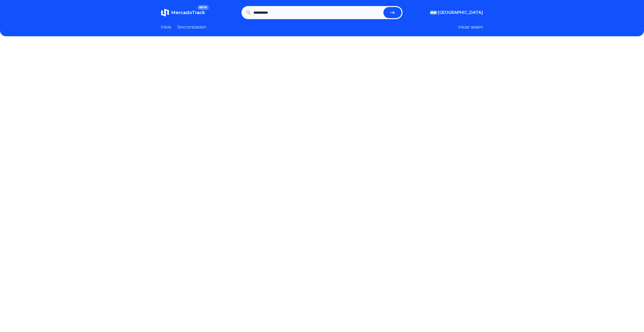 Image resolution: width=644 pixels, height=332 pixels. What do you see at coordinates (165, 12) in the screenshot?
I see `img: MercadoTrack` at bounding box center [165, 12].